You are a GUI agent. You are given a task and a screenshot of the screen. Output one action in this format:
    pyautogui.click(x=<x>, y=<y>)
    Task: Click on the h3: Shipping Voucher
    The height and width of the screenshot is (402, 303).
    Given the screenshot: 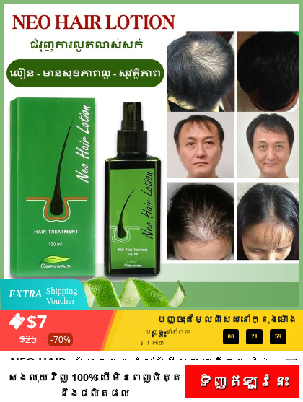 What is the action you would take?
    pyautogui.click(x=67, y=296)
    